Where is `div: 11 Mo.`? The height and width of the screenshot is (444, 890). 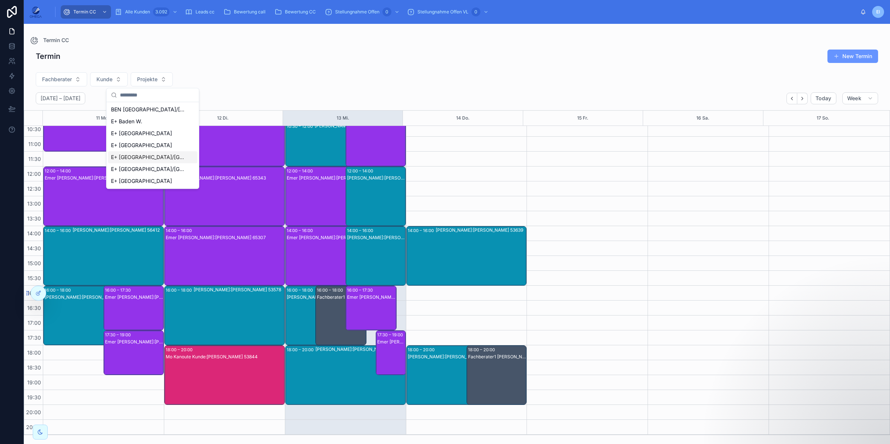 div: 11 Mo. is located at coordinates (102, 118).